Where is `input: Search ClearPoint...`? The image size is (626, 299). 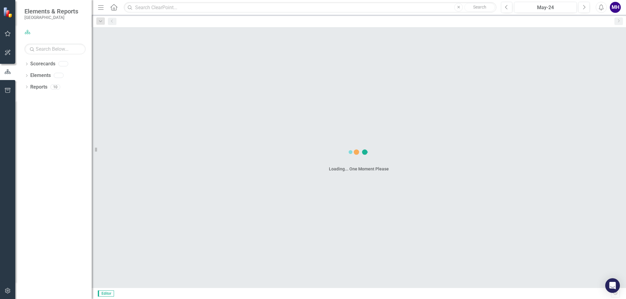
input: Search ClearPoint... is located at coordinates (310, 7).